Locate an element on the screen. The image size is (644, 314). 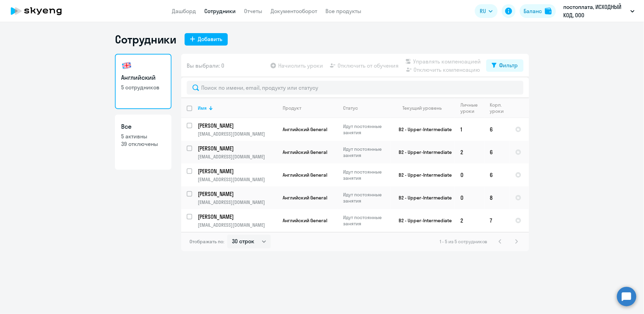
img: english is located at coordinates (127, 66).